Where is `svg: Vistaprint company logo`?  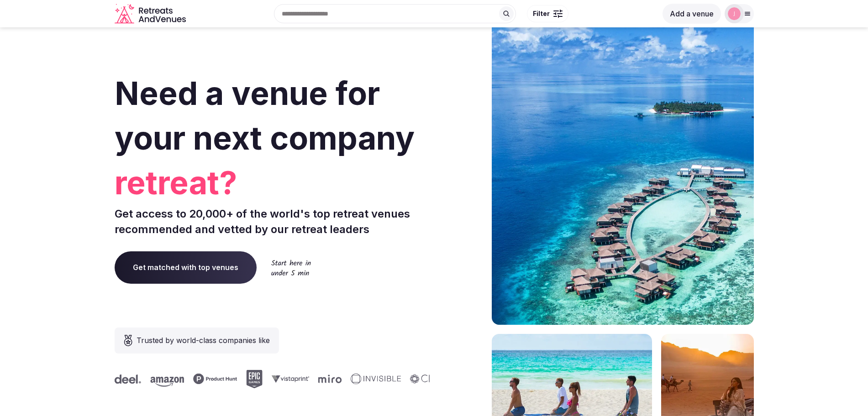
svg: Vistaprint company logo is located at coordinates (289, 379).